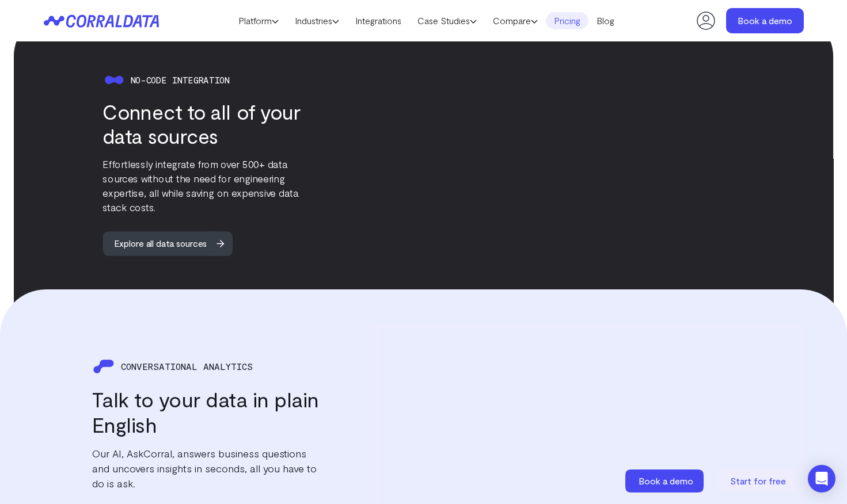 The width and height of the screenshot is (847, 504). I want to click on a: Compare, so click(515, 21).